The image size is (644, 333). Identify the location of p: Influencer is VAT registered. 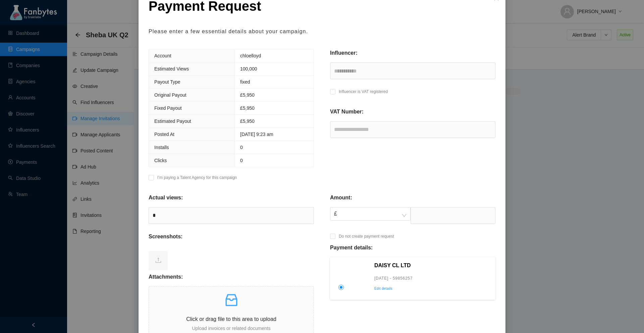
(363, 92).